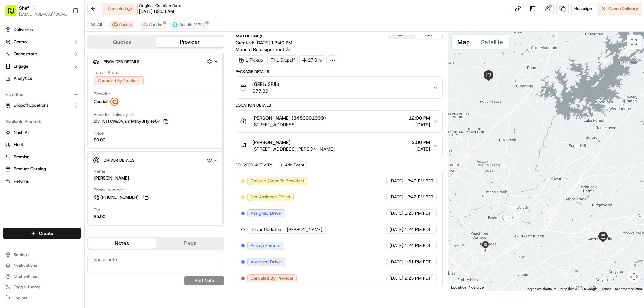  Describe the element at coordinates (83, 136) in the screenshot. I see `a: 💻API Documentation` at that location.